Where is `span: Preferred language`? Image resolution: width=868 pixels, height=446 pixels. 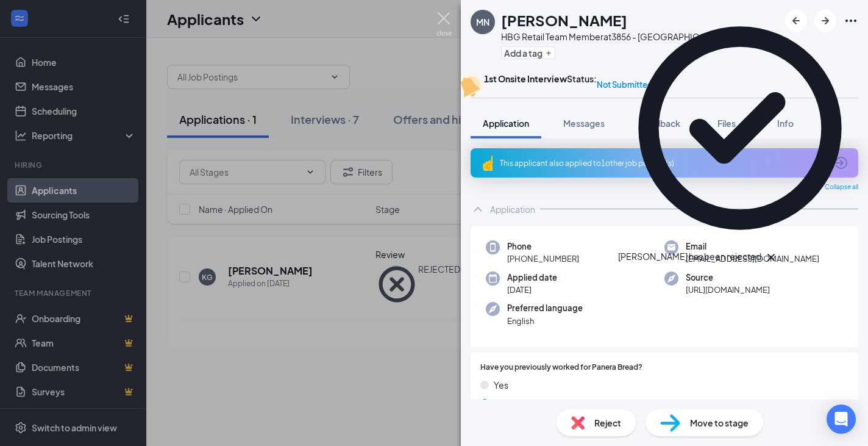
span: Preferred language is located at coordinates (544, 308).